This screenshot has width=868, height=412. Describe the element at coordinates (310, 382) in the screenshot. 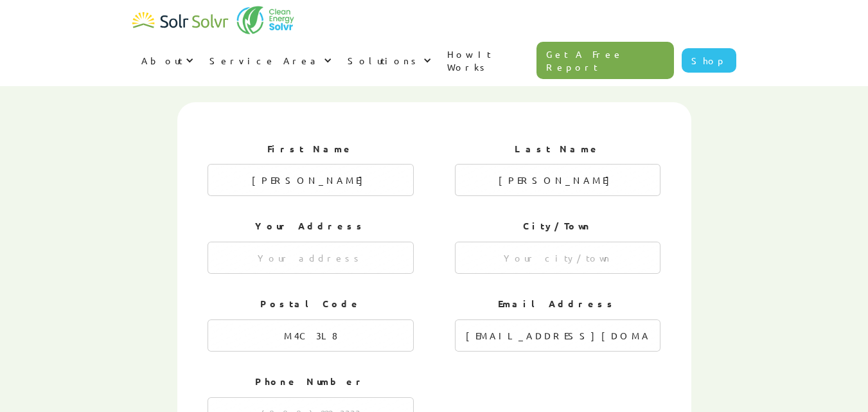

I see `h2: Phone Number` at that location.